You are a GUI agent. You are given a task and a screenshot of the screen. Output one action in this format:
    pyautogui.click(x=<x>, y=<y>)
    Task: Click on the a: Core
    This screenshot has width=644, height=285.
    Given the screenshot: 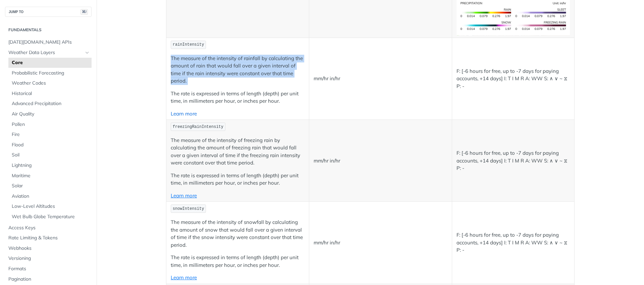 What is the action you would take?
    pyautogui.click(x=50, y=63)
    